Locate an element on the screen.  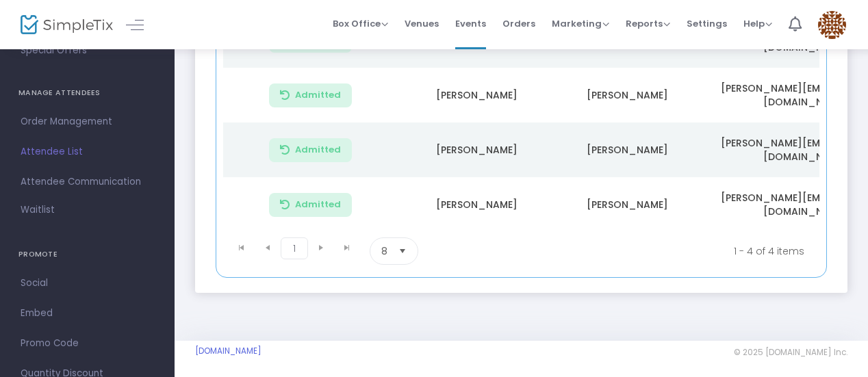
span: Promo Code is located at coordinates (87, 343).